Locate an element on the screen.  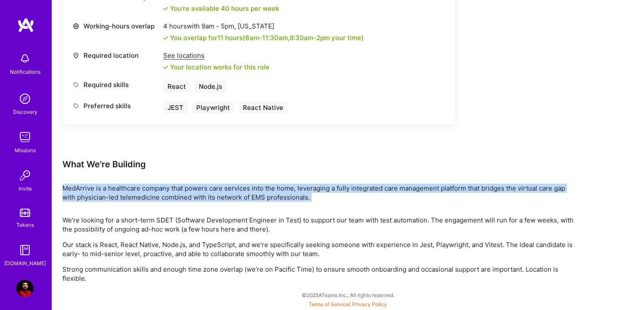
div: Invite is located at coordinates (25, 188).